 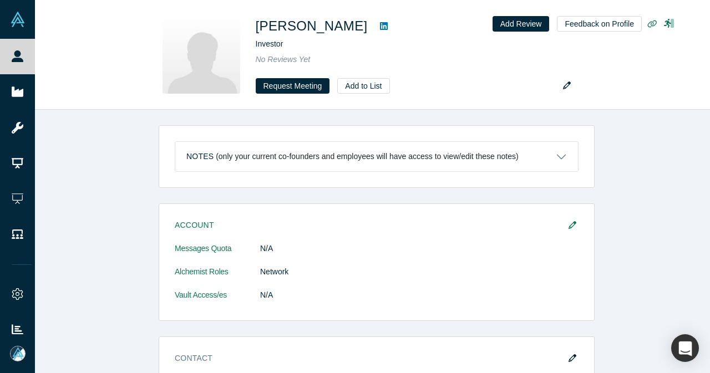 What do you see at coordinates (18, 19) in the screenshot?
I see `img: Alchemist Vault Logo` at bounding box center [18, 19].